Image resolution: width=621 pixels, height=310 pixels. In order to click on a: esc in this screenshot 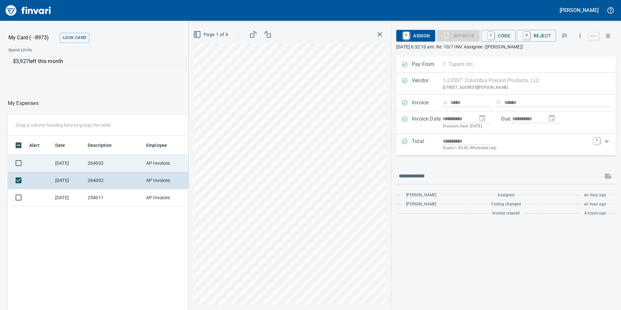, I will do `click(593, 36)`.